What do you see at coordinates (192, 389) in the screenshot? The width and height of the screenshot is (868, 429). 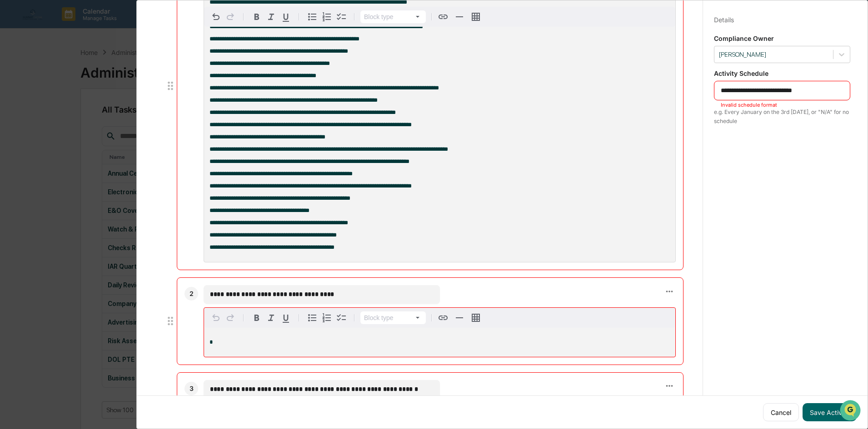 I see `div: 3` at bounding box center [192, 389].